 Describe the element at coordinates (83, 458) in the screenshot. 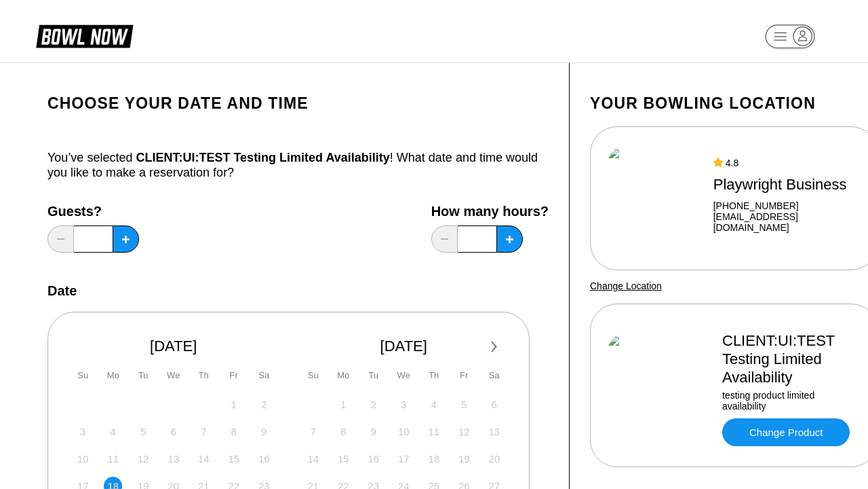

I see `div: Not available Sunday, August 10th, 2025` at that location.